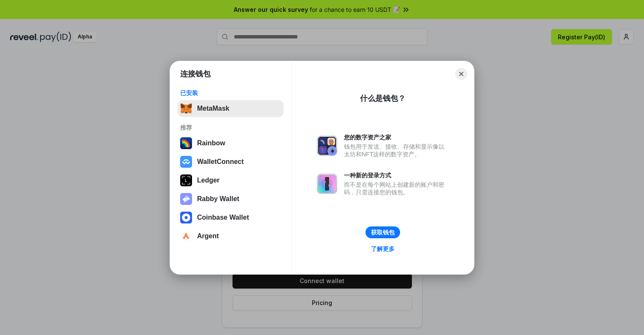  Describe the element at coordinates (218, 199) in the screenshot. I see `div: Rabby Wallet` at that location.